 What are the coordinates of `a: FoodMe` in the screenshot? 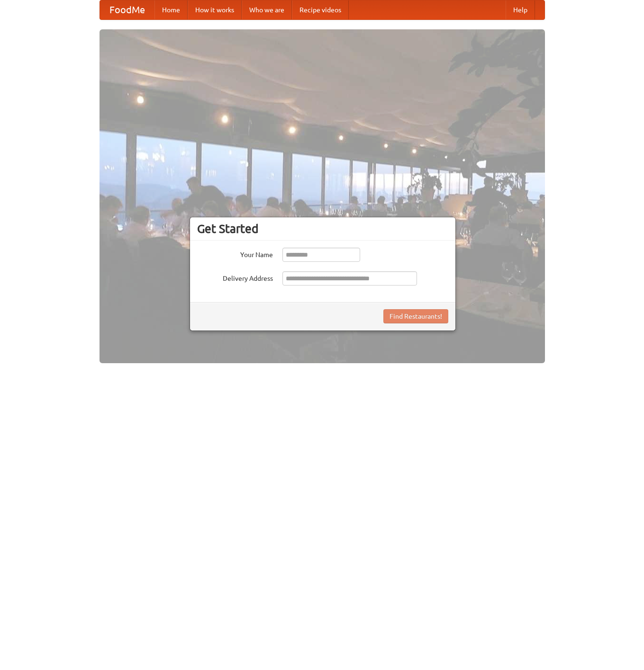 It's located at (127, 10).